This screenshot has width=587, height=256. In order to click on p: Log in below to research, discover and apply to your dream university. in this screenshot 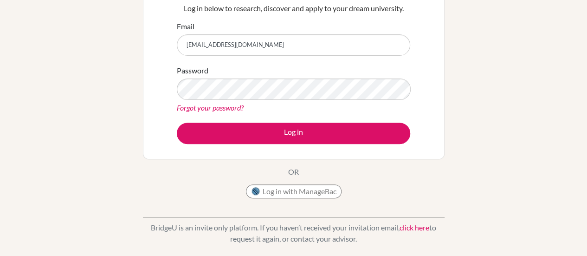, I will do `click(293, 8)`.